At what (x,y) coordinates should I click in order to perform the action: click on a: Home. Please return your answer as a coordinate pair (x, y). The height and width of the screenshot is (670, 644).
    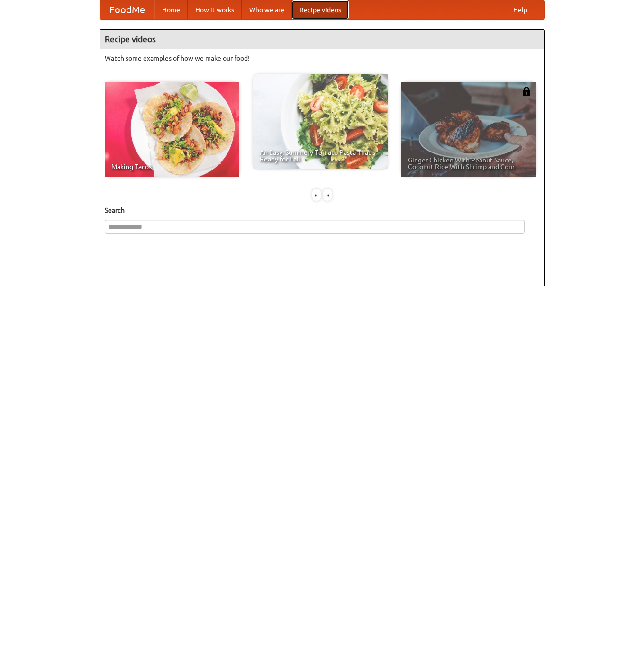
    Looking at the image, I should click on (171, 10).